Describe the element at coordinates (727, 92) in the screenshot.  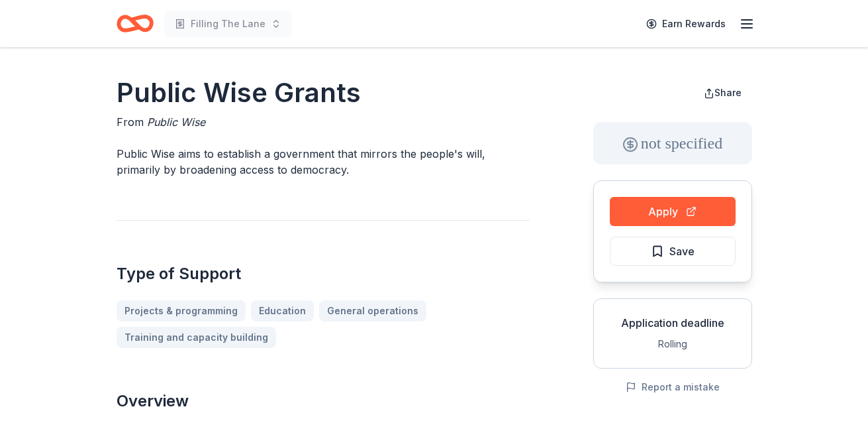
I see `span: Share` at that location.